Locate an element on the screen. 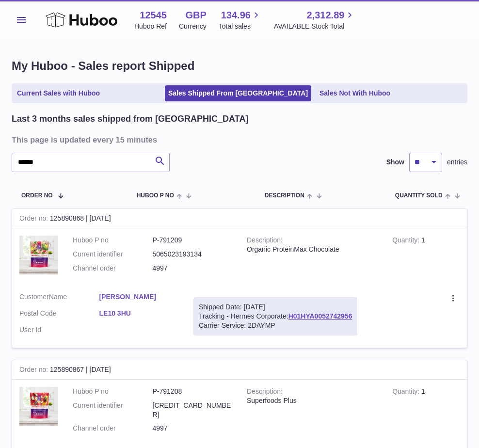  span: Quantity Sold is located at coordinates (419, 195).